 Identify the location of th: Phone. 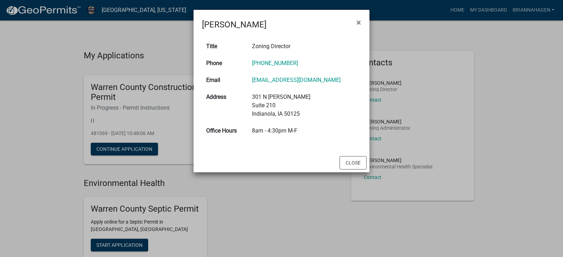
(225, 63).